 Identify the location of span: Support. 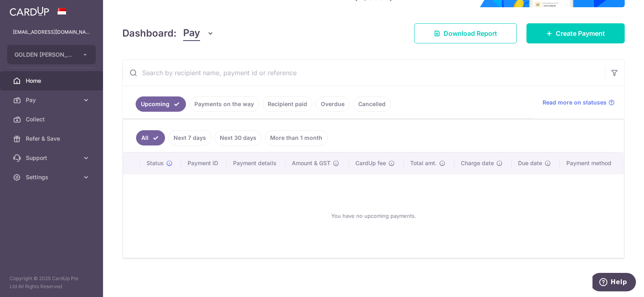
(52, 158).